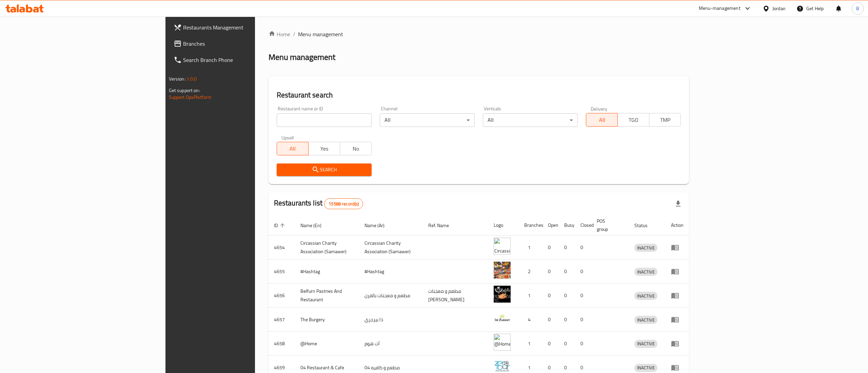 This screenshot has height=373, width=868. I want to click on span: Name (En), so click(315, 226).